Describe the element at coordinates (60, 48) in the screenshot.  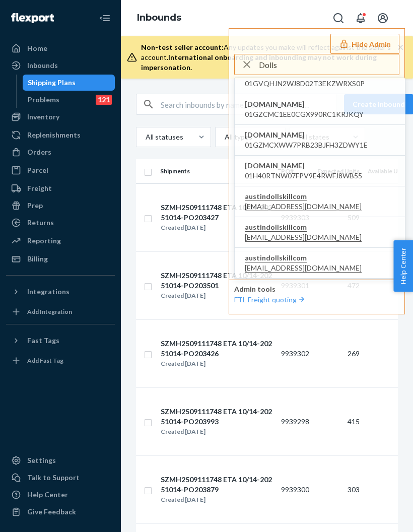
I see `a: Home` at that location.